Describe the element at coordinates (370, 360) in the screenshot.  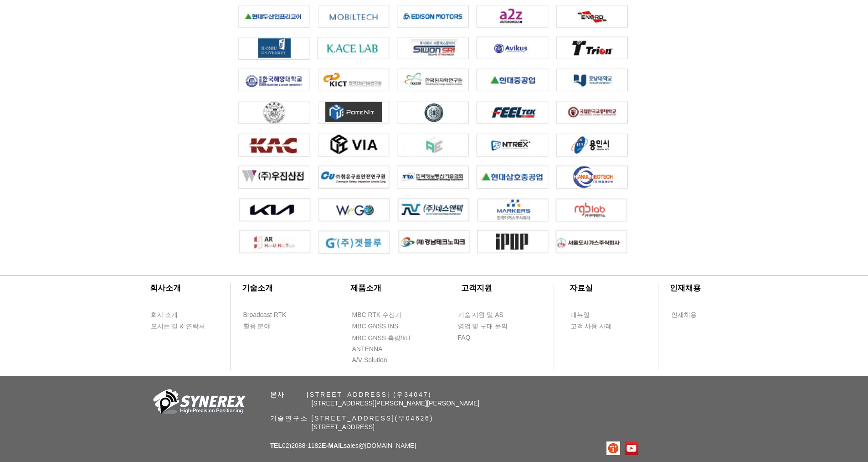
I see `span: A/V Solution` at that location.